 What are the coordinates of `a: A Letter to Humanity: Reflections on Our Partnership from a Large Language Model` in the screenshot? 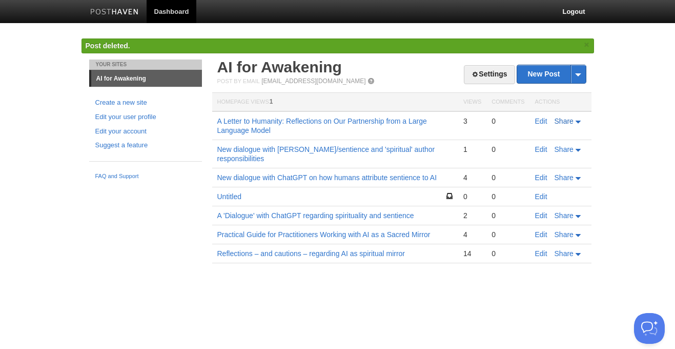 It's located at (322, 126).